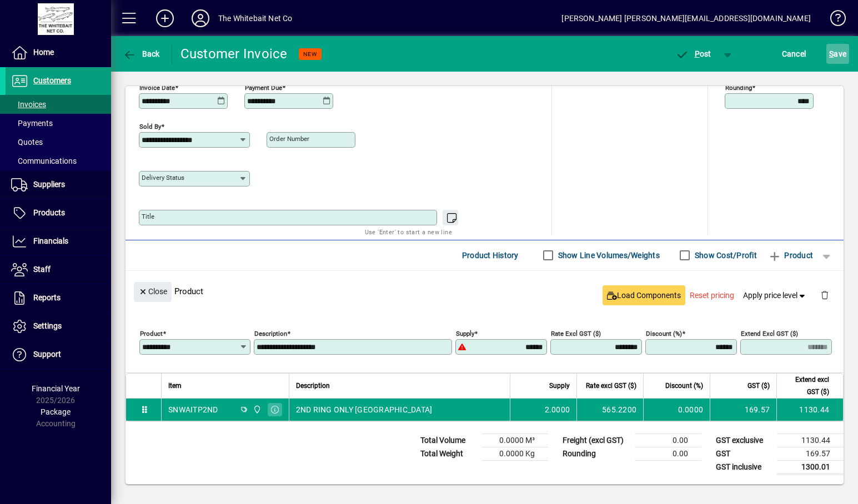  I want to click on div: 565.2200, so click(610, 410).